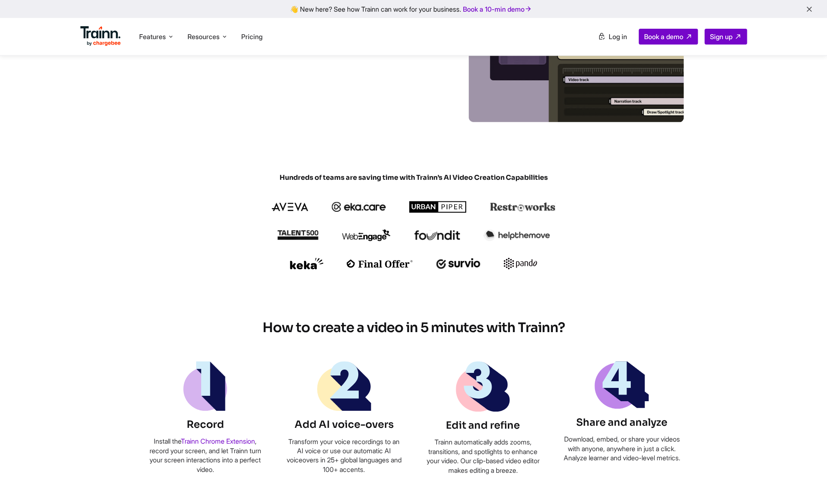  Describe the element at coordinates (252, 37) in the screenshot. I see `span: Pricing` at that location.